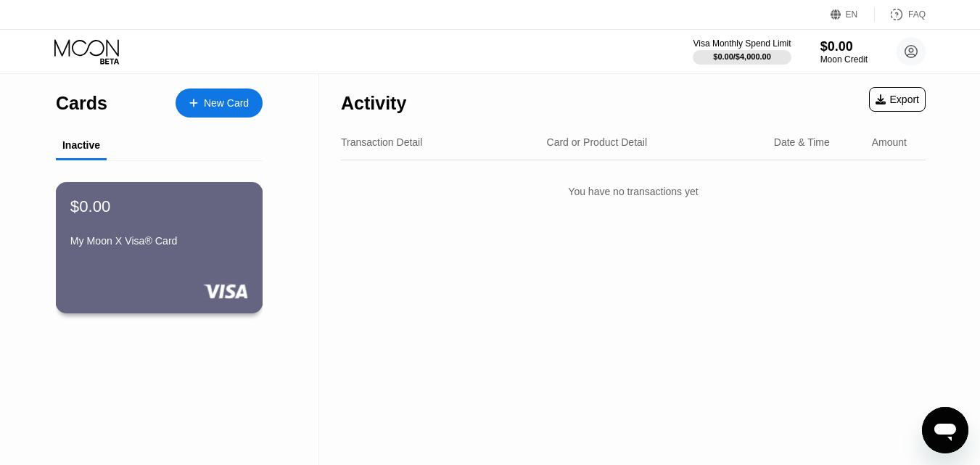 The width and height of the screenshot is (980, 465). What do you see at coordinates (897, 99) in the screenshot?
I see `div: Export` at bounding box center [897, 99].